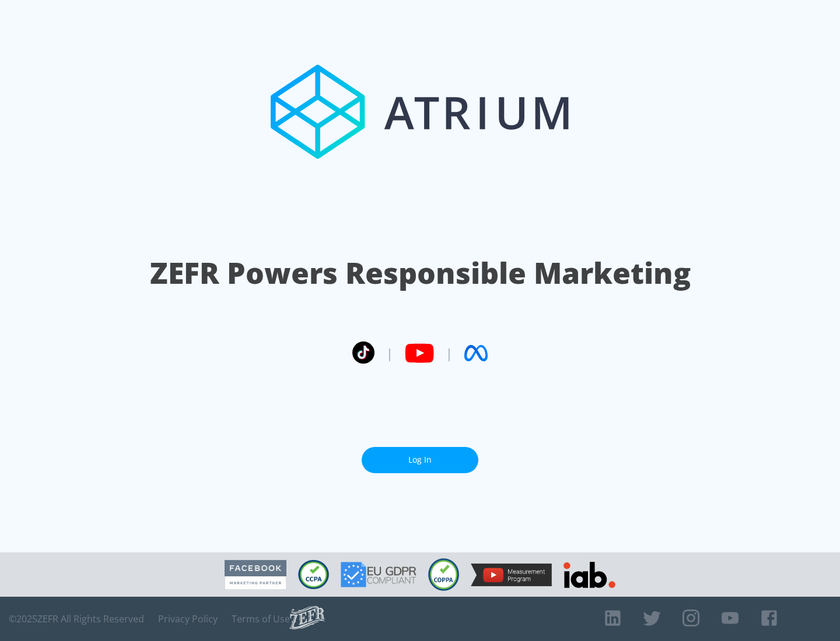 Image resolution: width=840 pixels, height=641 pixels. Describe the element at coordinates (188, 619) in the screenshot. I see `a: Privacy Policy` at that location.